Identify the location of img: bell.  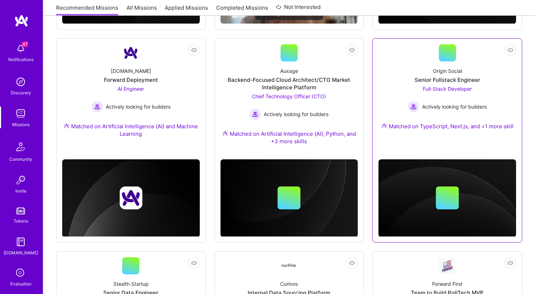
(21, 49).